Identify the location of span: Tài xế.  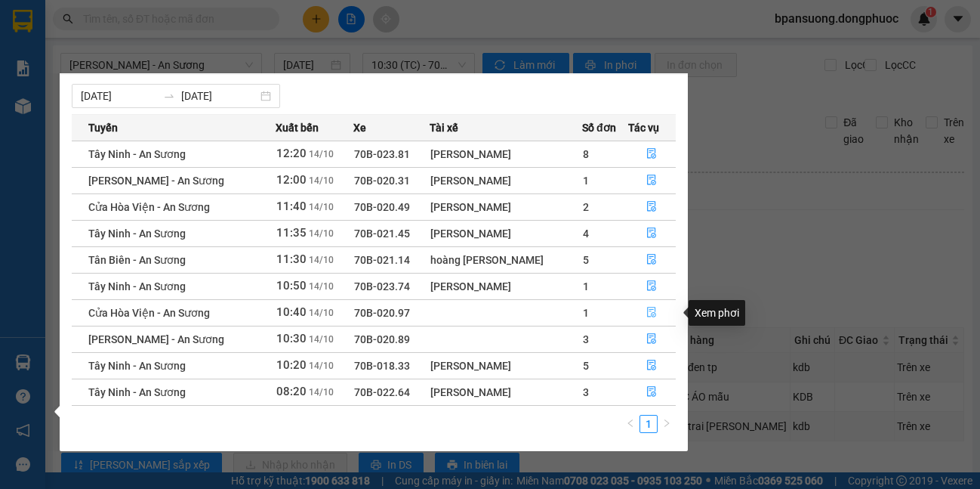
(445, 128).